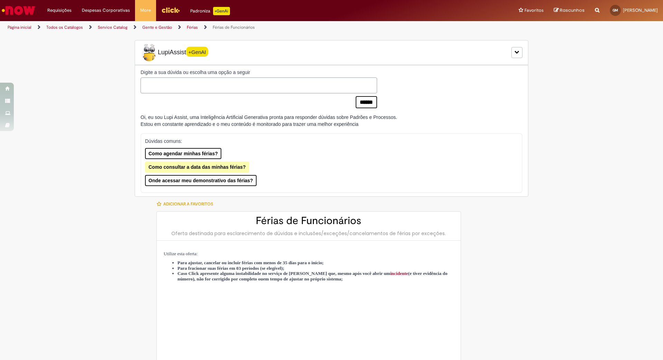 This screenshot has height=360, width=663. Describe the element at coordinates (269, 121) in the screenshot. I see `div: Oi, eu sou Lupi Assist, uma Inteligência Artificial Generativa pronta para responder dúvidas sobr...` at that location.